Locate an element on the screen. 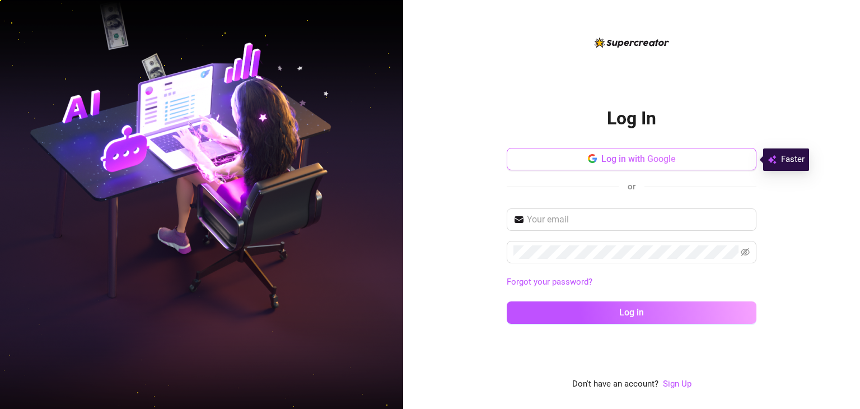 This screenshot has width=860, height=409. span: or is located at coordinates (631, 186).